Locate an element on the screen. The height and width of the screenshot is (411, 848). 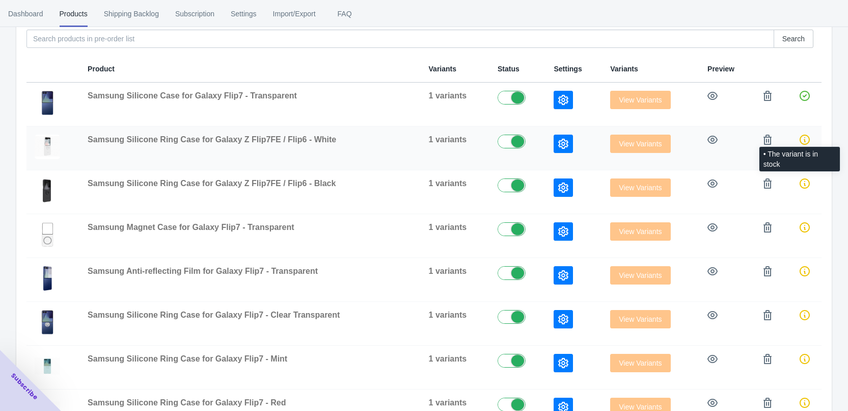
span: Samsung Silicone Case for Galaxy Flip7 - Transparent is located at coordinates (192, 95).